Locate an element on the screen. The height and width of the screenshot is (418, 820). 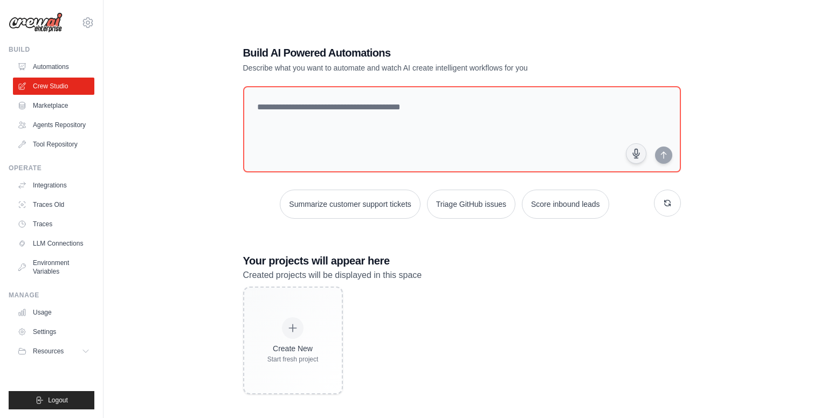
button: Get new suggestions is located at coordinates (667, 203).